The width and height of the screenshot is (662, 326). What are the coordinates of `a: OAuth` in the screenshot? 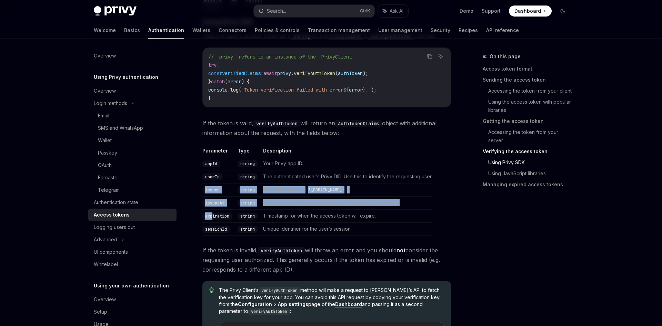 It's located at (132, 165).